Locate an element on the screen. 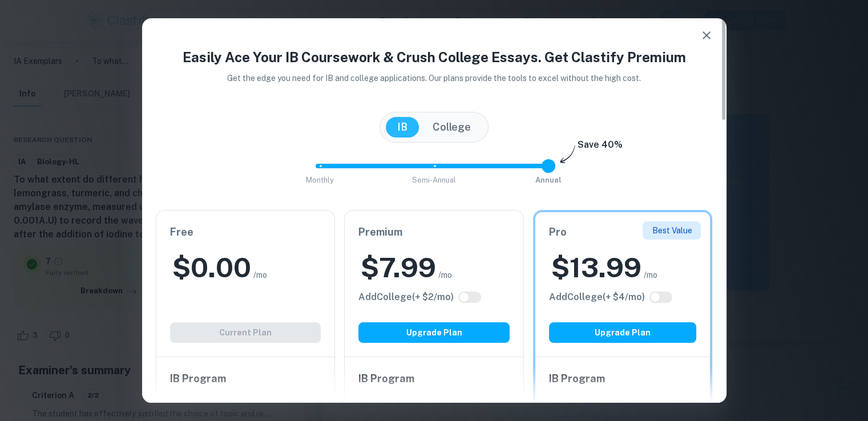  h6: Premium is located at coordinates (434, 233).